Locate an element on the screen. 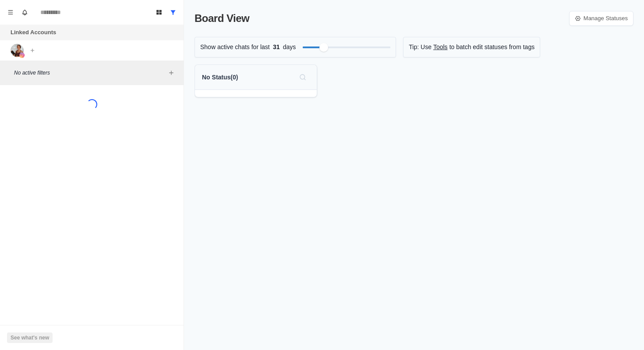  p: to batch edit statuses from tags is located at coordinates (492, 47).